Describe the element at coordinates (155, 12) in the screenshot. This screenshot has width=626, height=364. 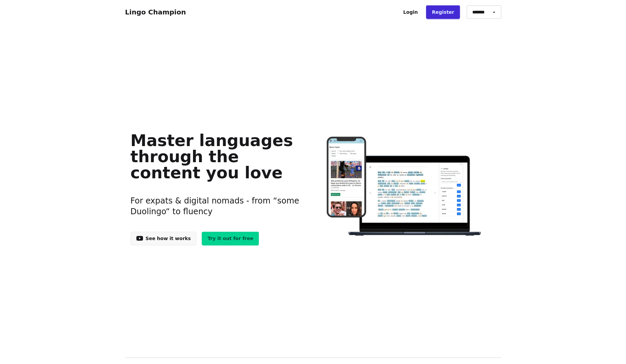
I see `a: Lingo Champion` at that location.